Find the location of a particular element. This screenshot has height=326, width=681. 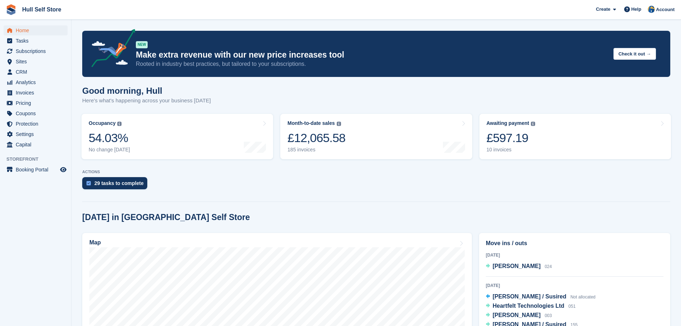

h1: Good morning, Hull is located at coordinates (146, 90).